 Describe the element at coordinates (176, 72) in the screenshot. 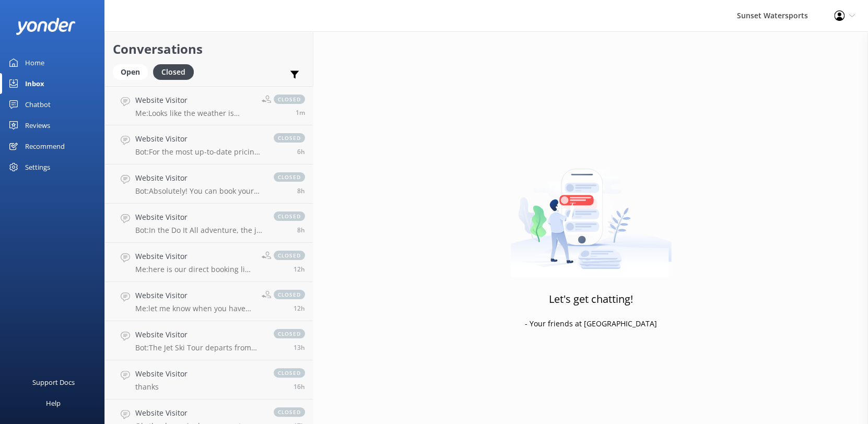

I see `a: Closed` at that location.